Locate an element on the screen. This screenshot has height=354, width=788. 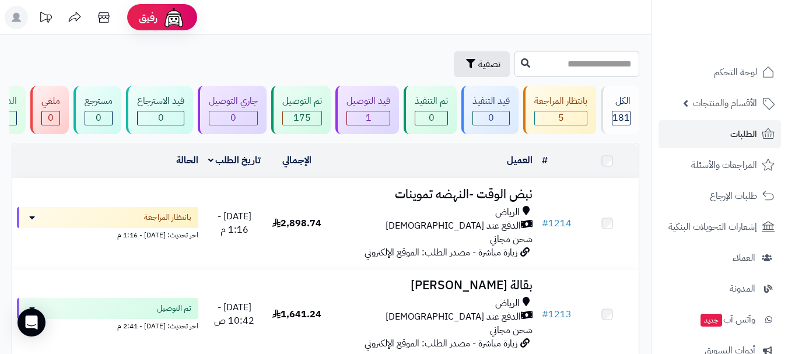
span: الطلبات is located at coordinates (744, 134).